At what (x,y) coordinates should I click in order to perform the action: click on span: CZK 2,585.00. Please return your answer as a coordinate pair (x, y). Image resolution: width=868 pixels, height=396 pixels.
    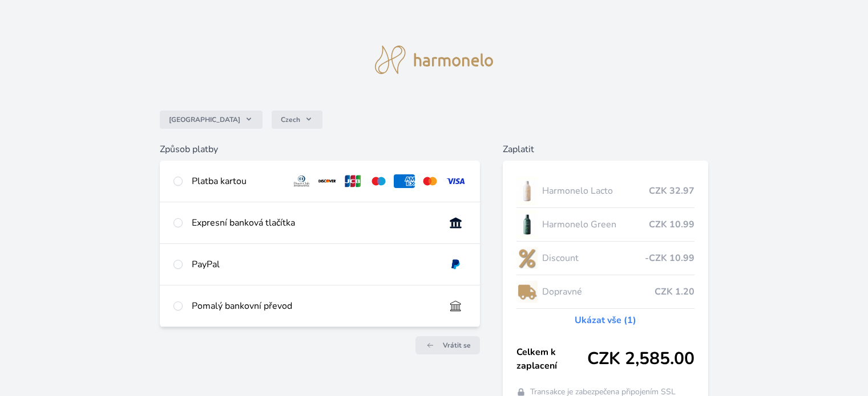
    Looking at the image, I should click on (641, 360).